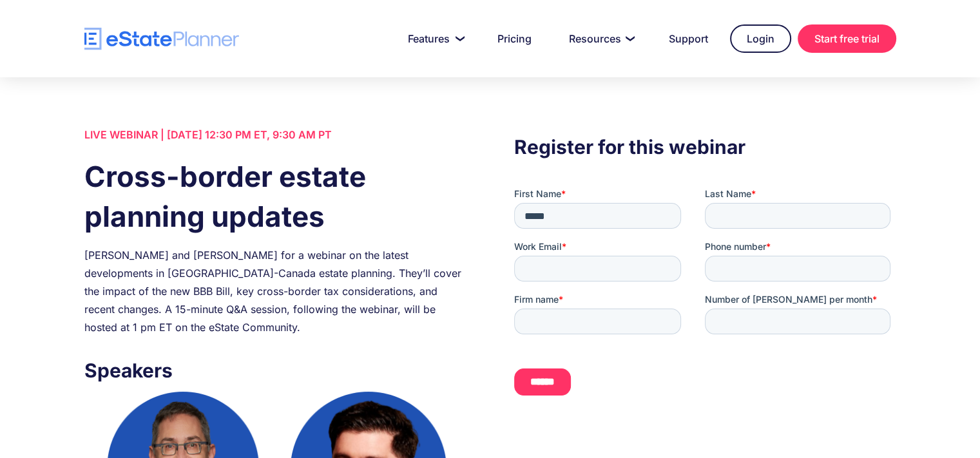 This screenshot has width=980, height=458. I want to click on span: Last Name, so click(214, 6).